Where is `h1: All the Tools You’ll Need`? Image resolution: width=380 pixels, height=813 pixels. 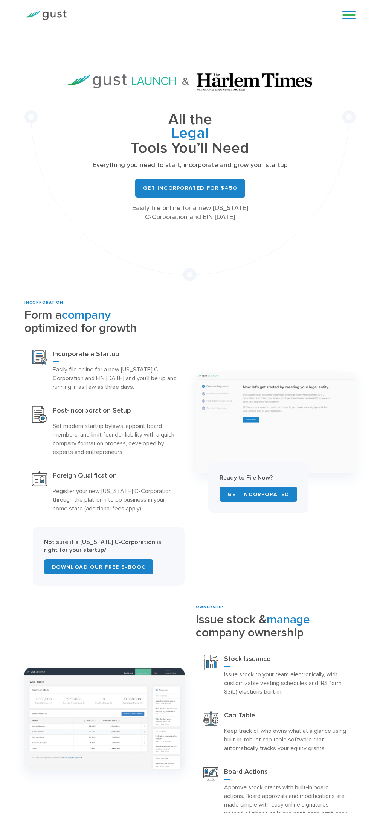 h1: All the Tools You’ll Need is located at coordinates (190, 134).